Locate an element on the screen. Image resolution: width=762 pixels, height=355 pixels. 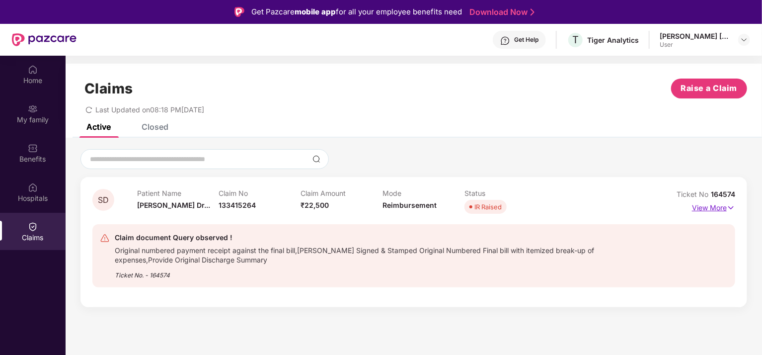
span: SD is located at coordinates (103, 200).